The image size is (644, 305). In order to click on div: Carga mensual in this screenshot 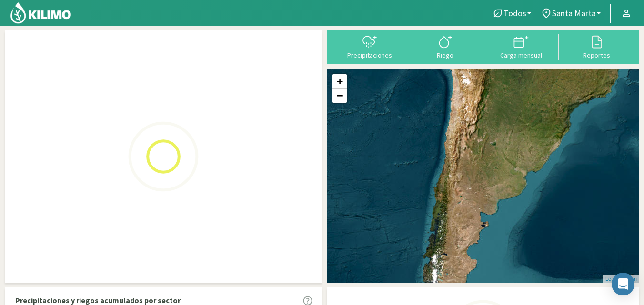, I will do `click(520, 55)`.